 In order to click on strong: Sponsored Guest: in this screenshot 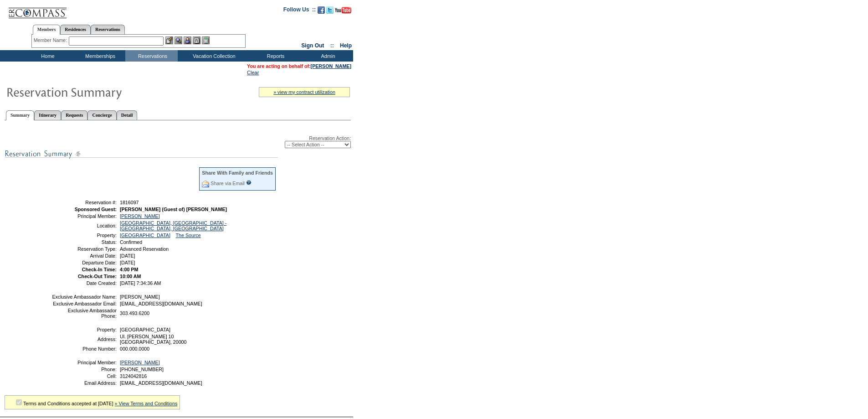, I will do `click(96, 210)`.